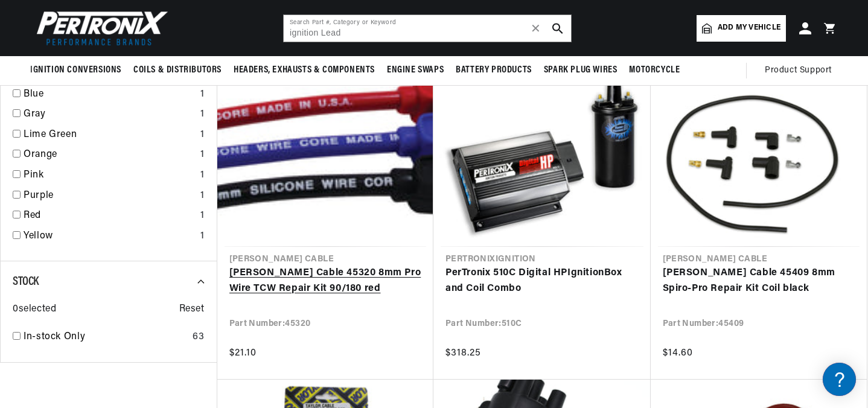 The width and height of the screenshot is (868, 408). Describe the element at coordinates (178, 70) in the screenshot. I see `summary: Coils & Distributors` at that location.